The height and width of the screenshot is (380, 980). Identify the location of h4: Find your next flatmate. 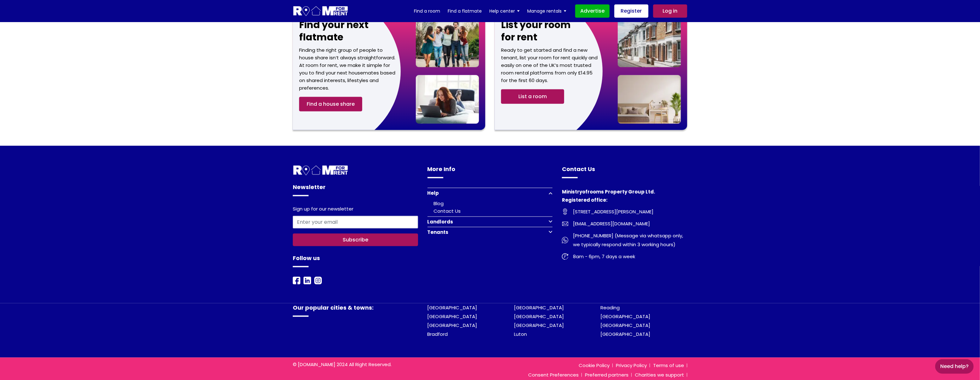
(355, 33).